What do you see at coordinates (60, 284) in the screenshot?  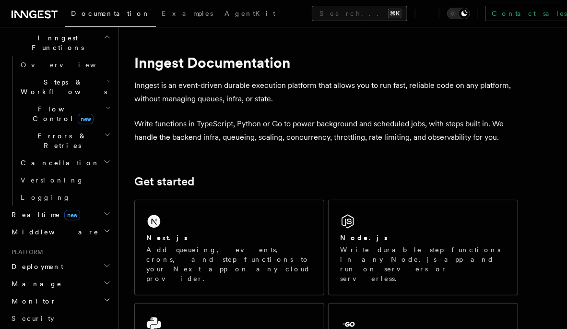 I see `button: Manage` at bounding box center [60, 284].